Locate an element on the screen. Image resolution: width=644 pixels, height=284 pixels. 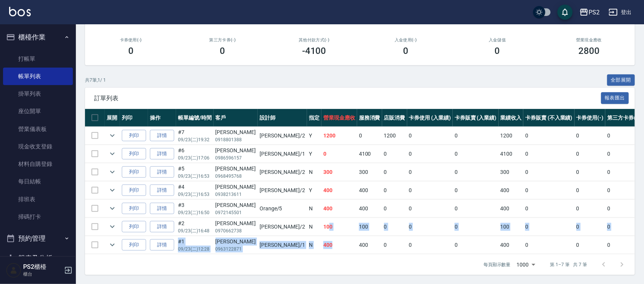
td: Y is located at coordinates (314, 135).